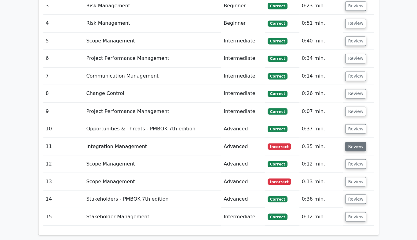  What do you see at coordinates (321, 23) in the screenshot?
I see `td: 0:51 min.` at bounding box center [321, 23].